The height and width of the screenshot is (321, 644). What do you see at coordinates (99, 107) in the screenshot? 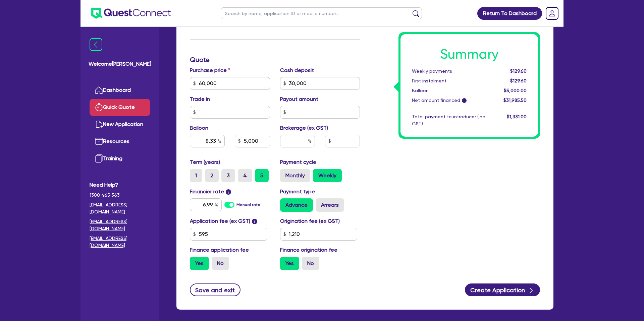
I see `img: quick-quote` at bounding box center [99, 107].